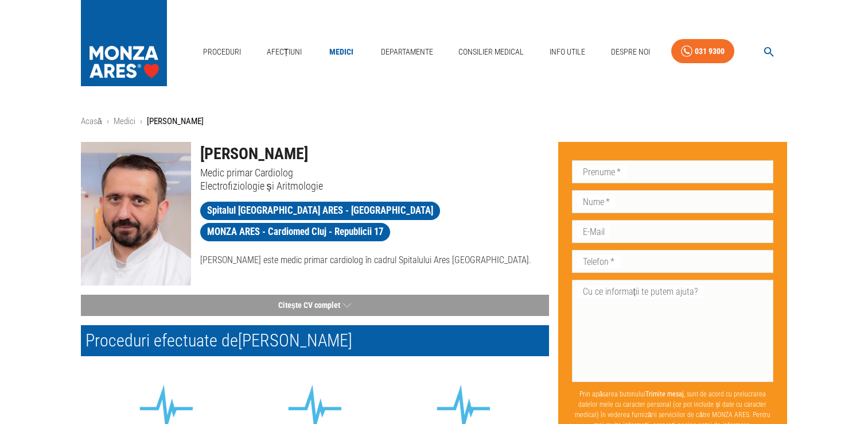 Image resolution: width=868 pixels, height=424 pixels. Describe the element at coordinates (374, 185) in the screenshot. I see `p: Electrofiziologie și Aritmologie` at that location.